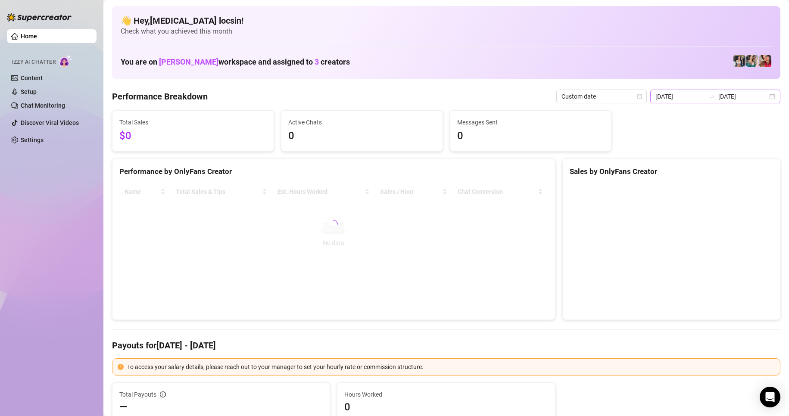 The image size is (789, 416). I want to click on a: Chat Monitoring, so click(43, 106).